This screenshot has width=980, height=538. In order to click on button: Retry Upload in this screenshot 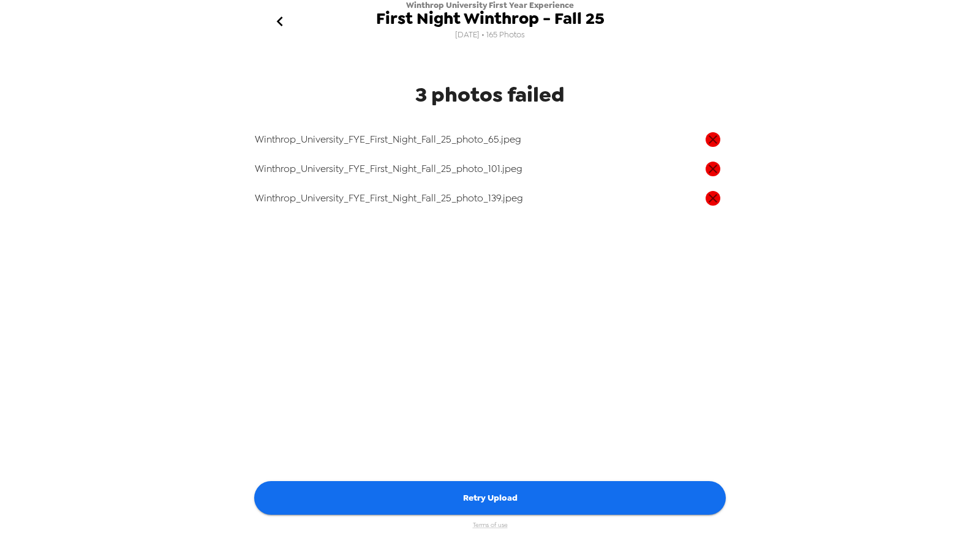, I will do `click(490, 498)`.